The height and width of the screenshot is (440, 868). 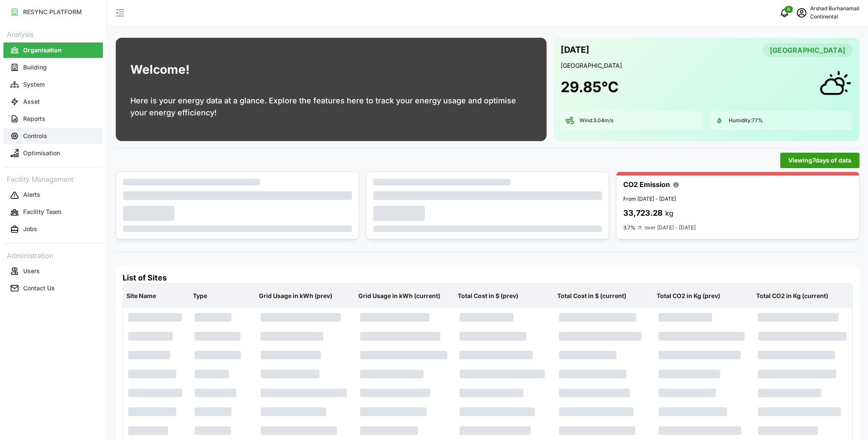 I want to click on p: Total Cost in $ (prev), so click(x=504, y=296).